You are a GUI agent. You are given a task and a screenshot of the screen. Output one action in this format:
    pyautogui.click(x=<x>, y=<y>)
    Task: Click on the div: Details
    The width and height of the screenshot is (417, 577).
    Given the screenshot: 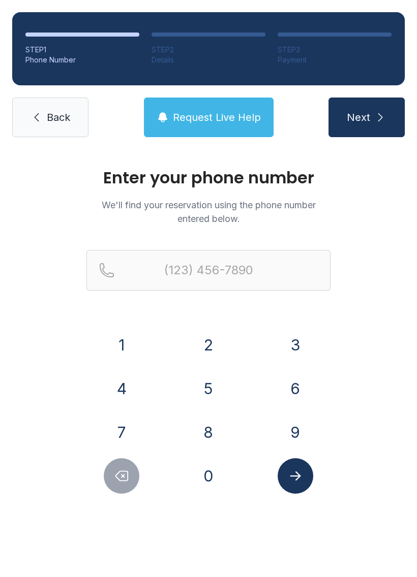 What is the action you would take?
    pyautogui.click(x=208, y=60)
    